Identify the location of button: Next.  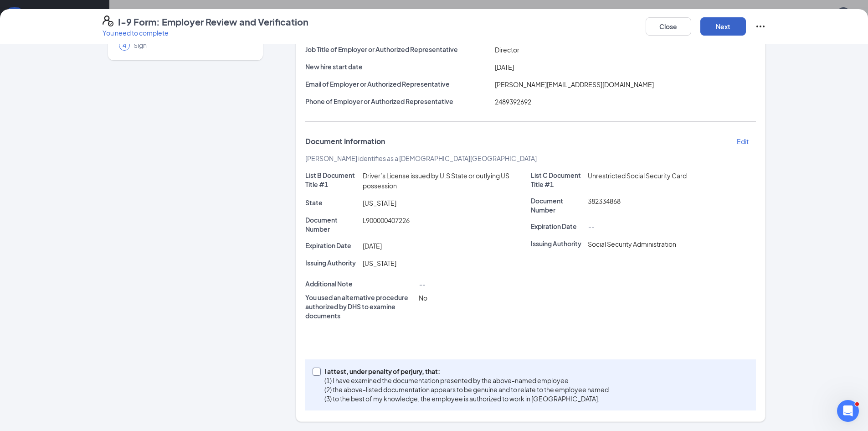
(723, 26).